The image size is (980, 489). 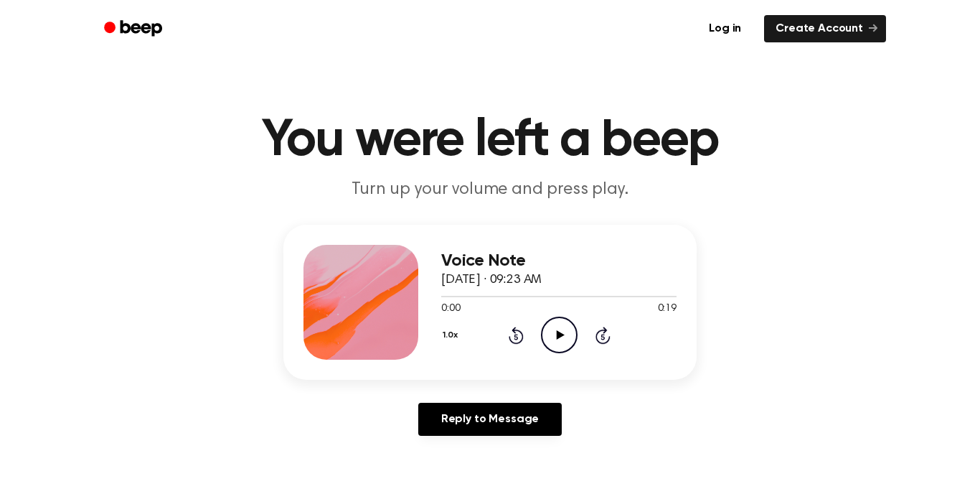 I want to click on a: Log in, so click(x=724, y=29).